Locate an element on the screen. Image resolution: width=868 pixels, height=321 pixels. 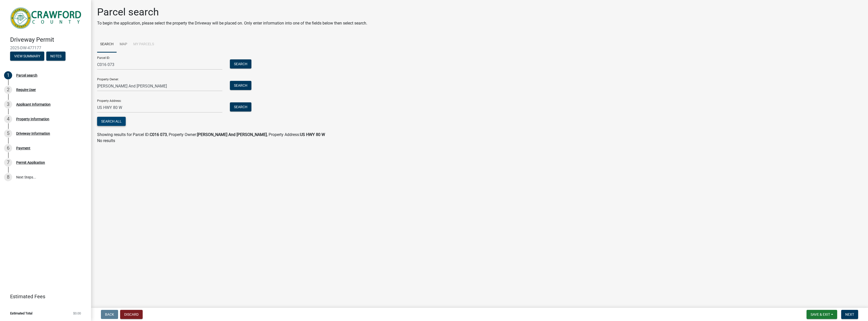
div: Payment is located at coordinates (23, 148).